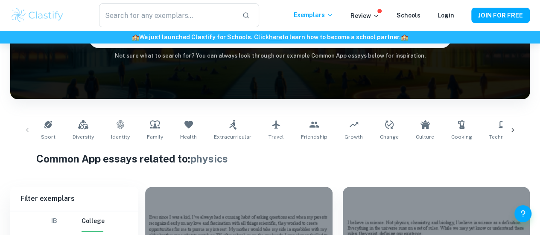  What do you see at coordinates (276, 137) in the screenshot?
I see `span: Travel` at bounding box center [276, 137].